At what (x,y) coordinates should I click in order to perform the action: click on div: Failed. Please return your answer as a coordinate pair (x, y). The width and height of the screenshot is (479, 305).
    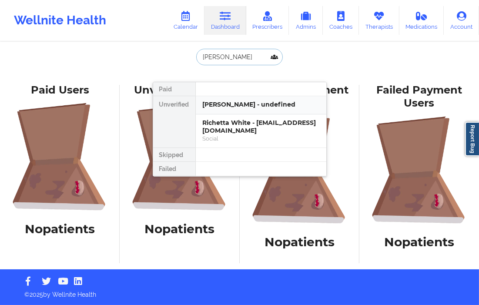
    Looking at the image, I should click on (174, 169).